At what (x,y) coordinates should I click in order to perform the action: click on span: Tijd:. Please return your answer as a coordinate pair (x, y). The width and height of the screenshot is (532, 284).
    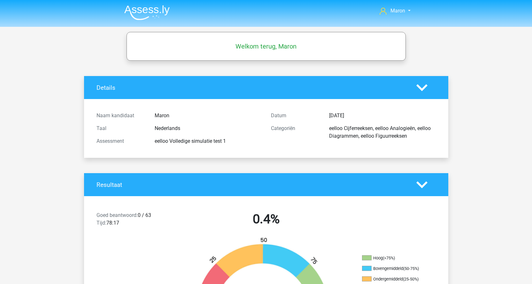
    Looking at the image, I should click on (101, 223).